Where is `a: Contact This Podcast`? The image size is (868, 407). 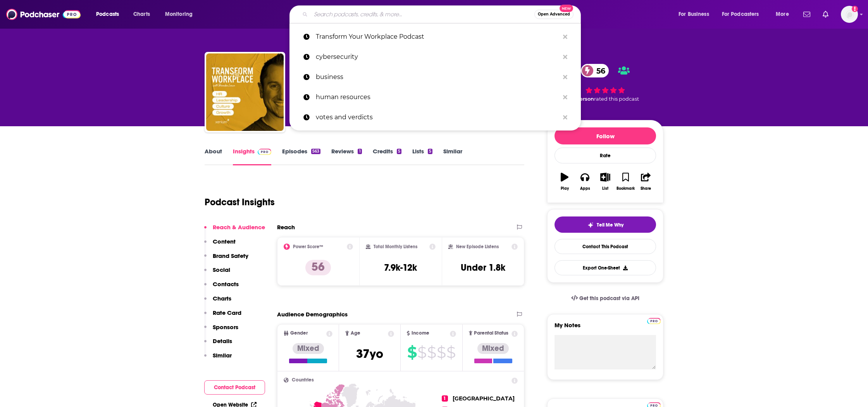
a: Contact This Podcast is located at coordinates (605, 246).